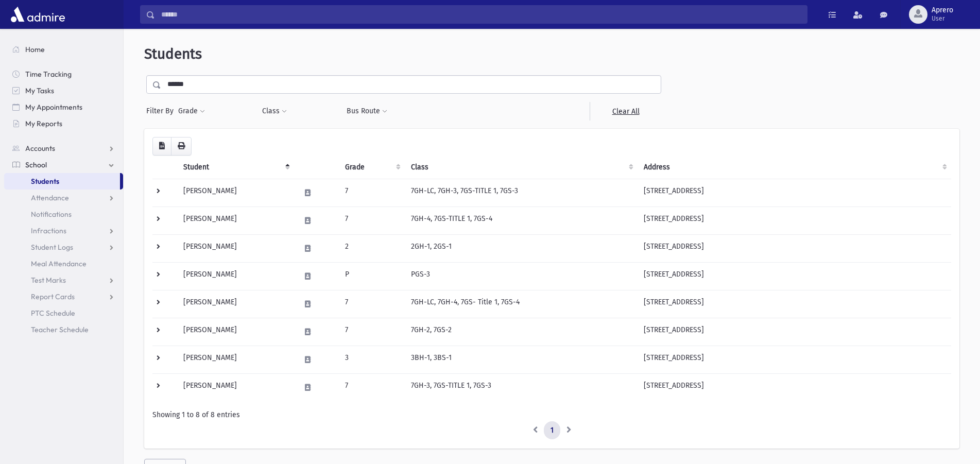  I want to click on a: School, so click(64, 165).